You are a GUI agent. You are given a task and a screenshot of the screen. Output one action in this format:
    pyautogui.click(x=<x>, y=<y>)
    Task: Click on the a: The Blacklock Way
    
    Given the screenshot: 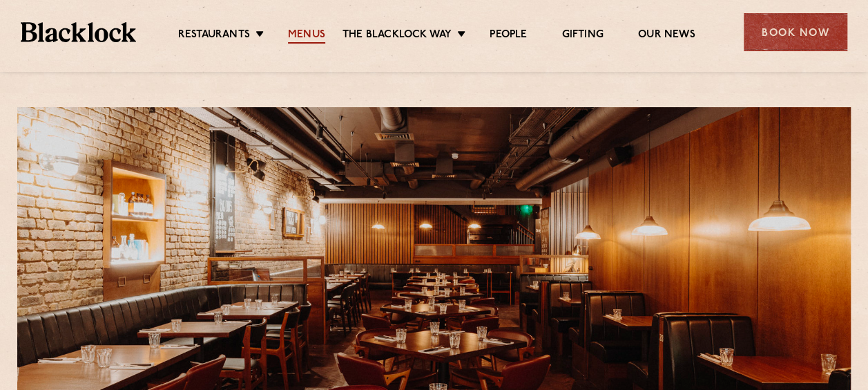 What is the action you would take?
    pyautogui.click(x=397, y=36)
    